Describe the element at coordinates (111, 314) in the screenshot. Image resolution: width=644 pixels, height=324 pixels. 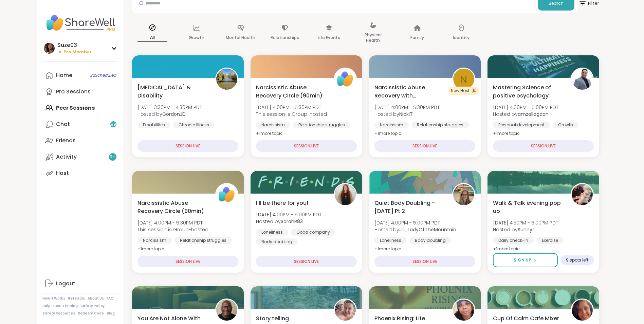
I see `a: Blog` at that location.